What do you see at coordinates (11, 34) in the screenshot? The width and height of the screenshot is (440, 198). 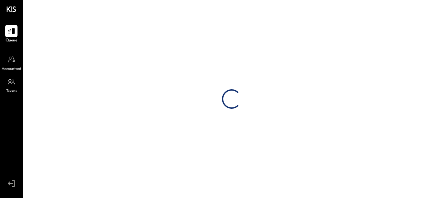 I see `a: Queue` at bounding box center [11, 34].